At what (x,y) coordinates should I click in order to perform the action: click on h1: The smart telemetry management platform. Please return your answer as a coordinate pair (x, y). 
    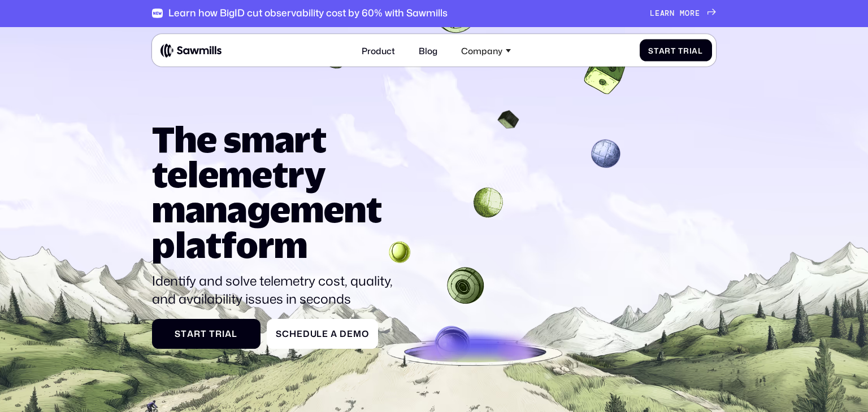
    Looking at the image, I should click on (278, 192).